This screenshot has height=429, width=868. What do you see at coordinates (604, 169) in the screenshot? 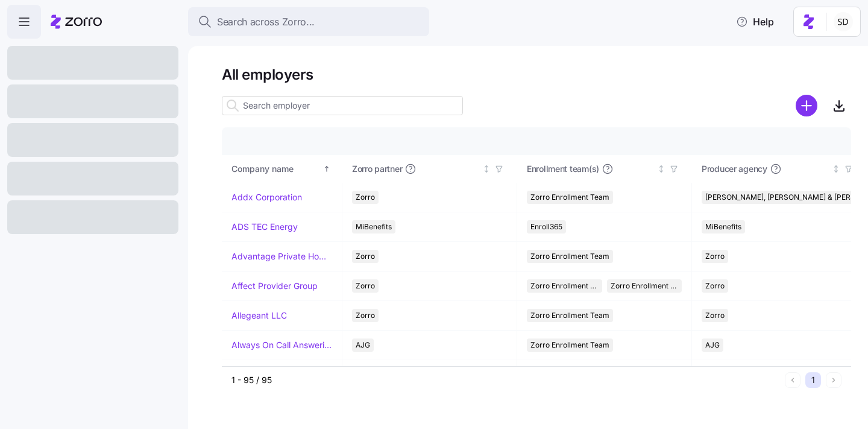
I see `th: Enrollment team(s)Not sorted` at bounding box center [604, 169].